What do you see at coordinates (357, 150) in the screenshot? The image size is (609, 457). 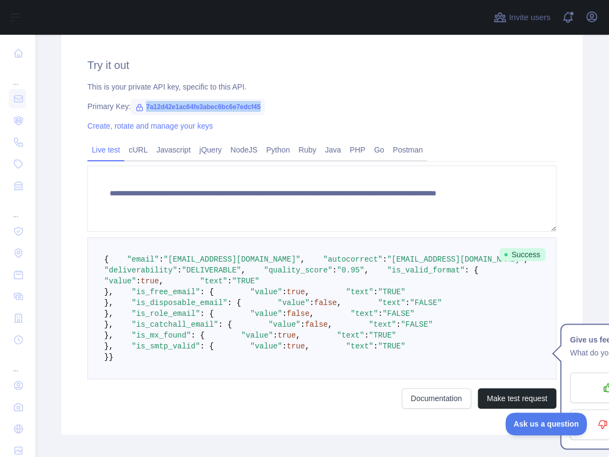 I see `a: PHP` at bounding box center [357, 150].